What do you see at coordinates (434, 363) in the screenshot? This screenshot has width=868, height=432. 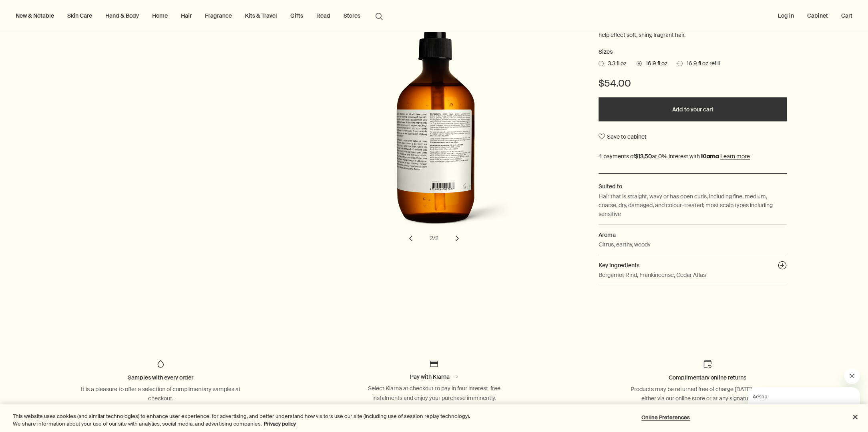 I see `img: Card Icon` at bounding box center [434, 363].